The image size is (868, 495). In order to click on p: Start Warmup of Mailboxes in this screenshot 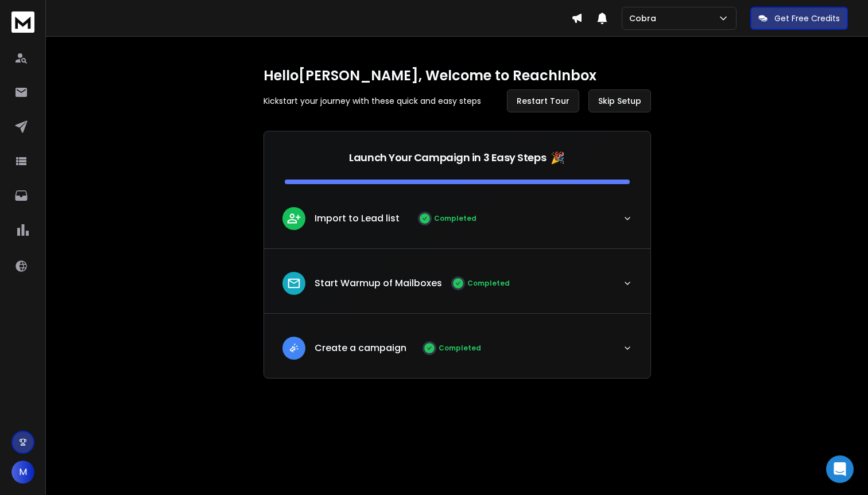, I will do `click(378, 283)`.